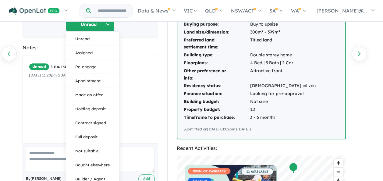  I want to click on td: 1.3, so click(283, 110).